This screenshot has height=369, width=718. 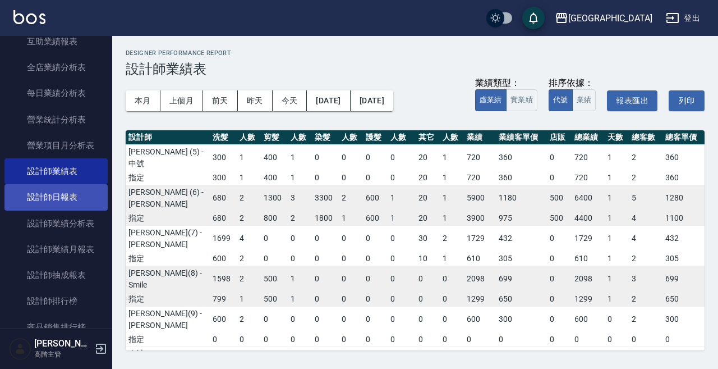 I want to click on td: 3300, so click(x=326, y=198).